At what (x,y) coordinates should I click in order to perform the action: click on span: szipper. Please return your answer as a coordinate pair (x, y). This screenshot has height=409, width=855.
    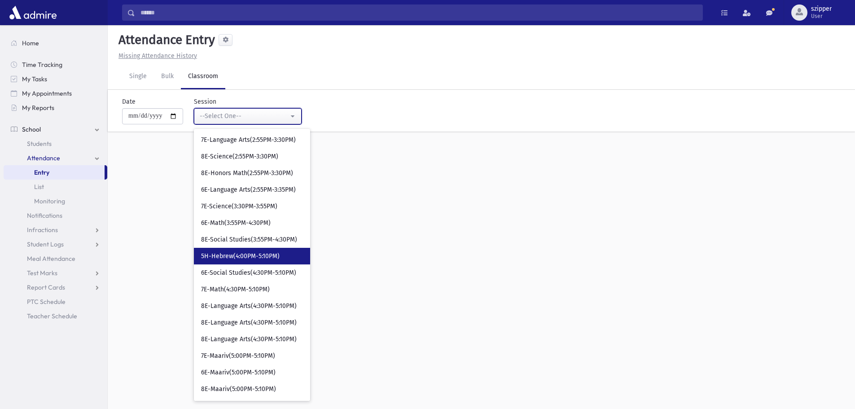
    Looking at the image, I should click on (821, 9).